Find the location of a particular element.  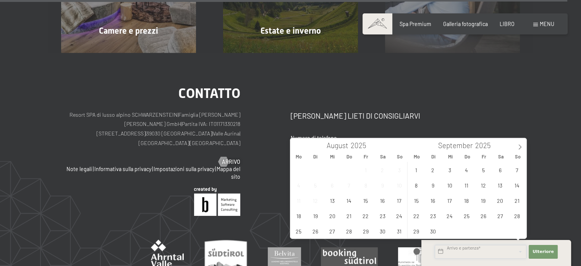

span: August 23, 2025 is located at coordinates (383, 215).